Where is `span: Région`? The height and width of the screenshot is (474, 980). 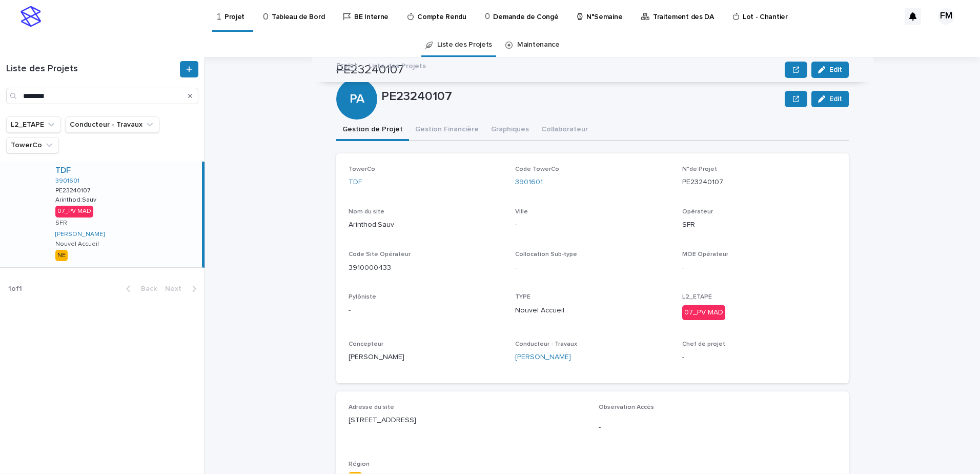 span: Région is located at coordinates (359, 464).